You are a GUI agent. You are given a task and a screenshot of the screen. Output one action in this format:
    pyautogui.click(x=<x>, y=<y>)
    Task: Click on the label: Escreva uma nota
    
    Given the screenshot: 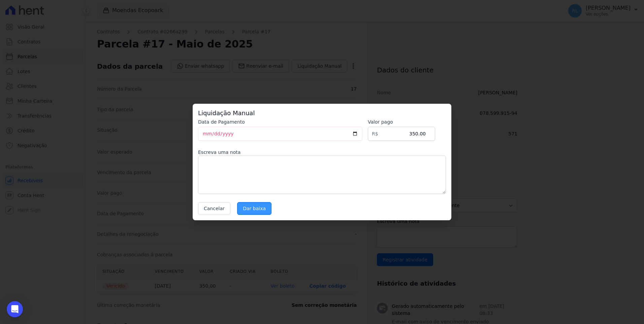 What is the action you would take?
    pyautogui.click(x=322, y=152)
    